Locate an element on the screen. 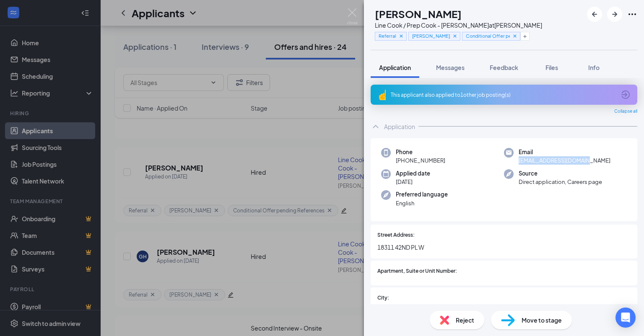  div: This applicant also applied to 1 other job posting(s) is located at coordinates (503, 95).